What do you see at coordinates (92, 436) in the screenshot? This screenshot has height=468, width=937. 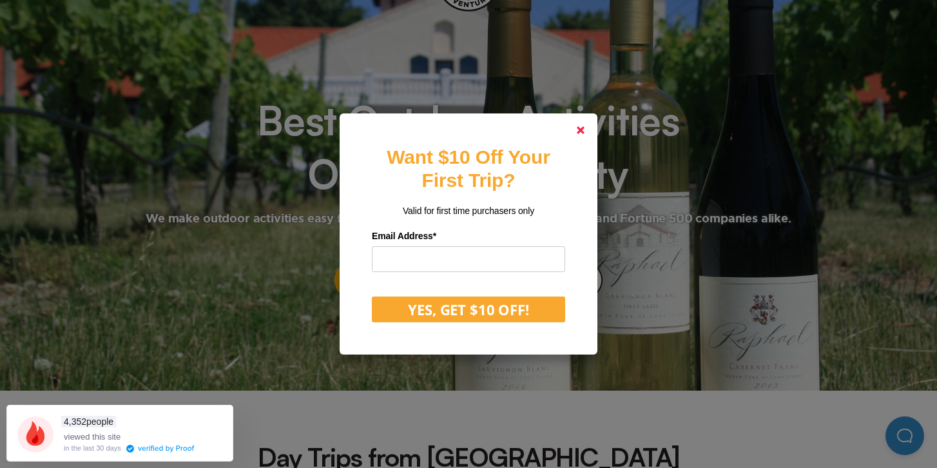 I see `span: viewed this site` at bounding box center [92, 436].